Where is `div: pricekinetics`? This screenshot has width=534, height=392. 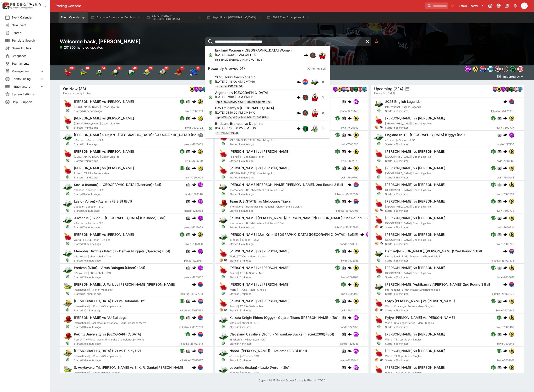
div: pricekinetics is located at coordinates (498, 69).